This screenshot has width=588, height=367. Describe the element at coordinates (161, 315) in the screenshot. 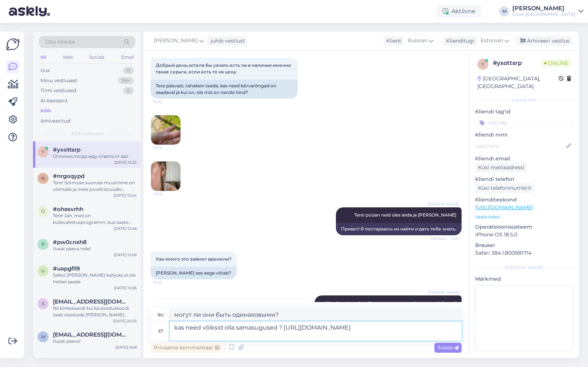

I see `div: ru` at that location.